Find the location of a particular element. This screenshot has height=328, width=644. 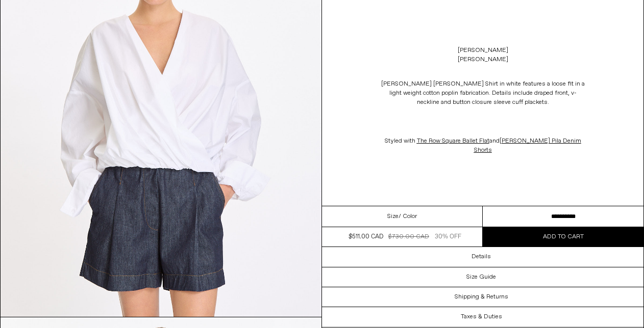

div: $511.00 CAD is located at coordinates (366, 237).